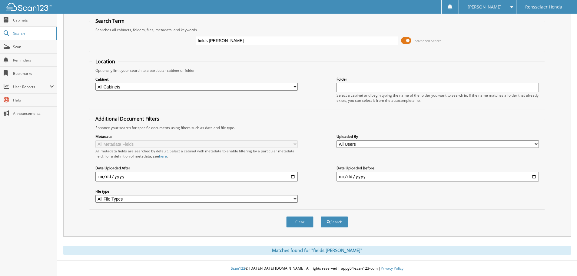 Image resolution: width=577 pixels, height=276 pixels. Describe the element at coordinates (544, 7) in the screenshot. I see `span: Rensselaer Honda` at that location.